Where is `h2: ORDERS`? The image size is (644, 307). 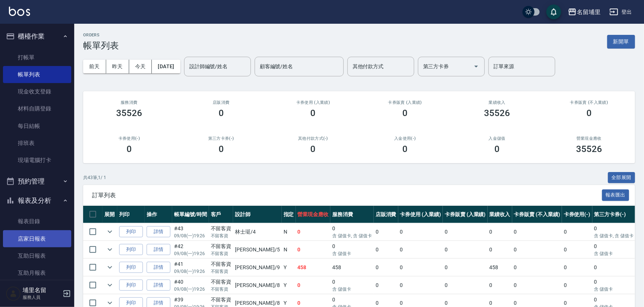 h2: ORDERS is located at coordinates (101, 35).